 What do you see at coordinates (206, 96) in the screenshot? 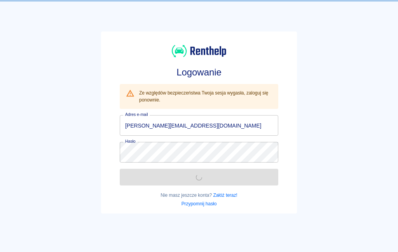
I see `div: Ze względów bezpieczeństwa Twoja sesja wygasła, zaloguj się ponownie.` at bounding box center [206, 96].